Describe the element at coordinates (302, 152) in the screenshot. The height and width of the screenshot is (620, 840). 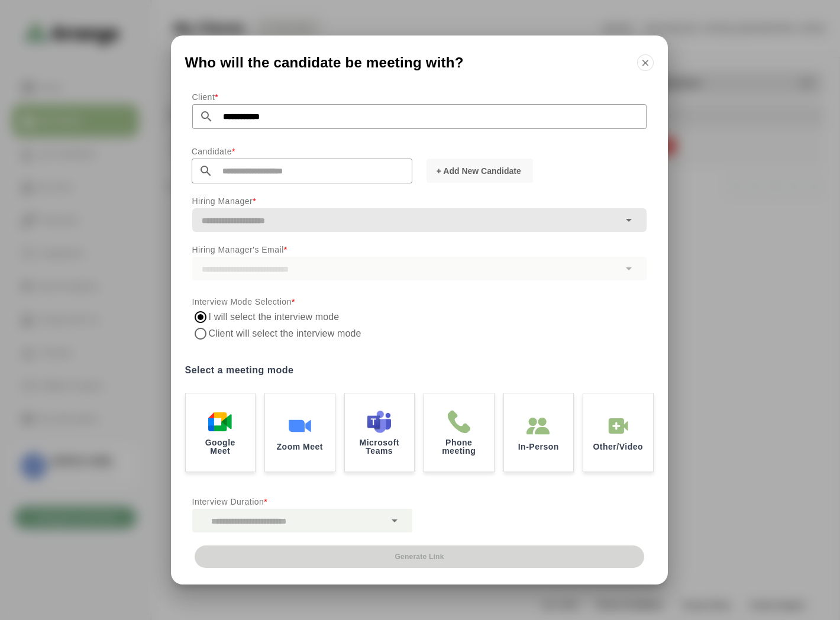
I see `p: Candidate` at that location.